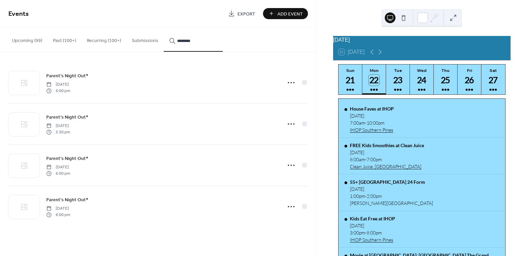  What do you see at coordinates (469, 79) in the screenshot?
I see `button: Fri26` at bounding box center [469, 79].